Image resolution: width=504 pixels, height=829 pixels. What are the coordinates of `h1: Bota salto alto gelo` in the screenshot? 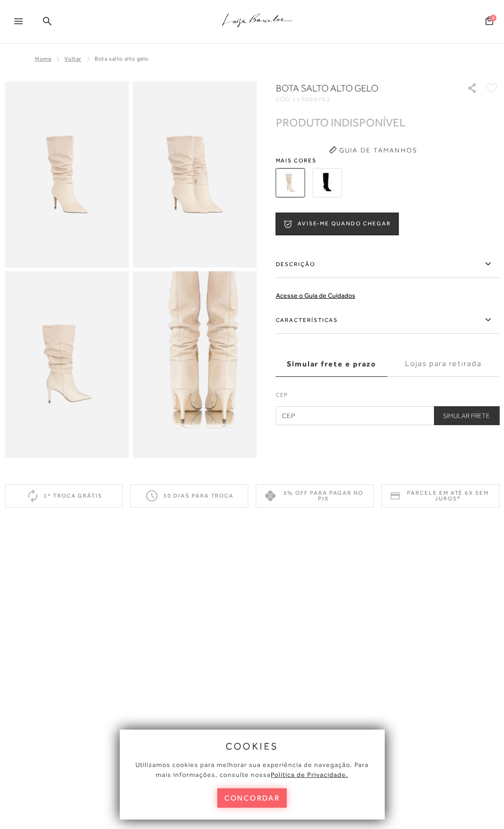 It's located at (360, 88).